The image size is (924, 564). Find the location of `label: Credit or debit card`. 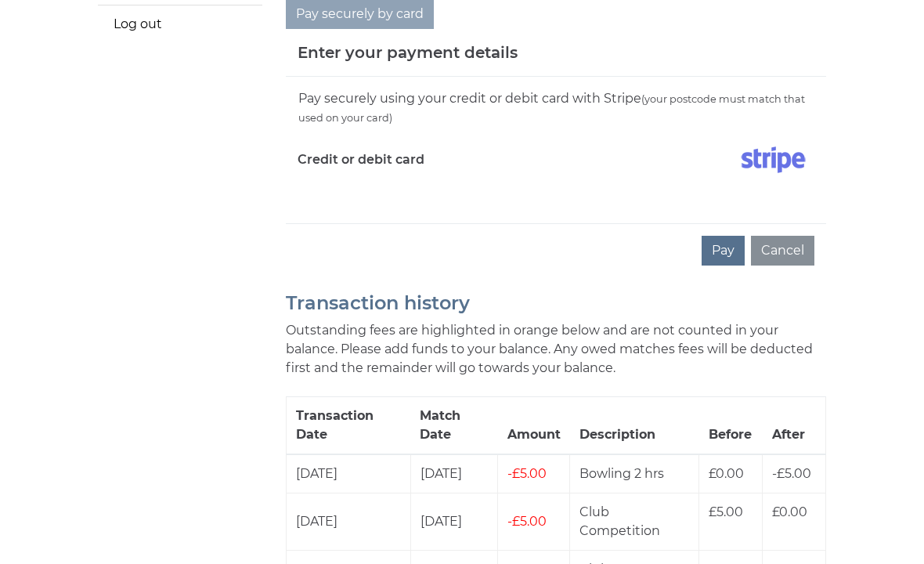

label: Credit or debit card is located at coordinates (361, 160).